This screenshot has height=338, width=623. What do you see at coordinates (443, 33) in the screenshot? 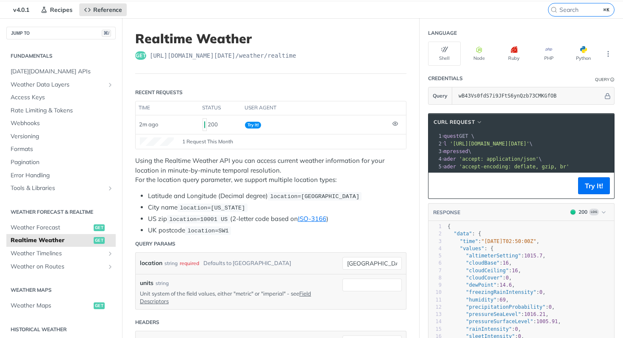
I see `div: Language` at bounding box center [443, 33].